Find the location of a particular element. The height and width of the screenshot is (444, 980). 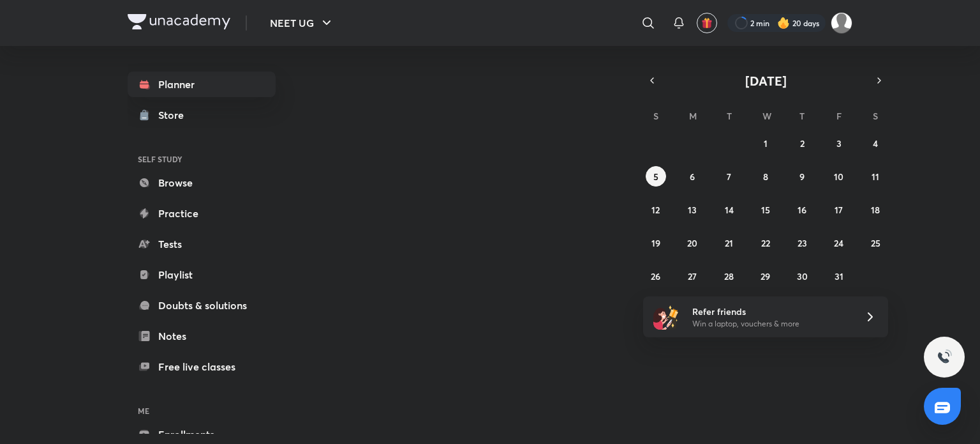

abbr: October 20, 2025 is located at coordinates (693, 242).